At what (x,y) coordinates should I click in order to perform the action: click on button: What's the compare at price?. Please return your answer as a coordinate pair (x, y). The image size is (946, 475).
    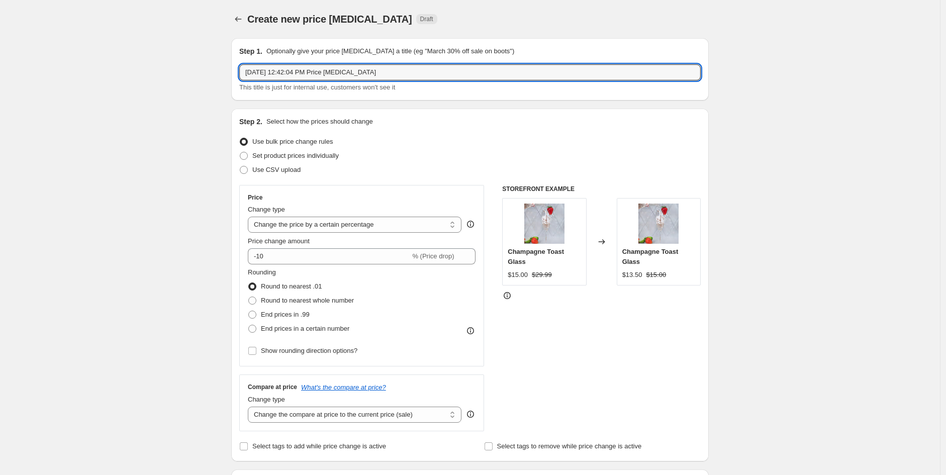
    Looking at the image, I should click on (343, 387).